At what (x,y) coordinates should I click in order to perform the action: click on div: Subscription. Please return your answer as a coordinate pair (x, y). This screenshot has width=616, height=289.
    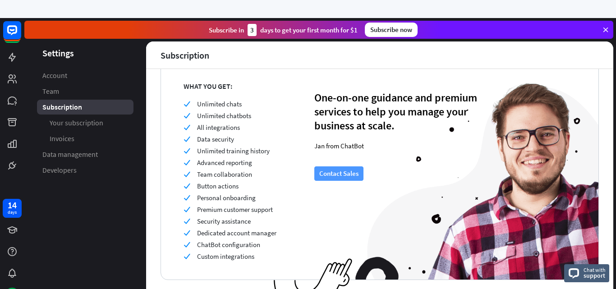
    Looking at the image, I should click on (185, 55).